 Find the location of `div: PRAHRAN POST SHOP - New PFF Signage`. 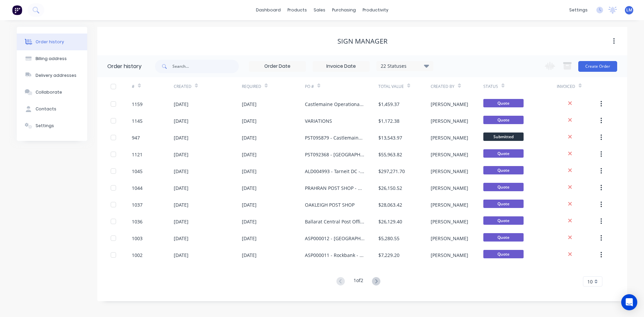

div: PRAHRAN POST SHOP - New PFF Signage is located at coordinates (335, 187).